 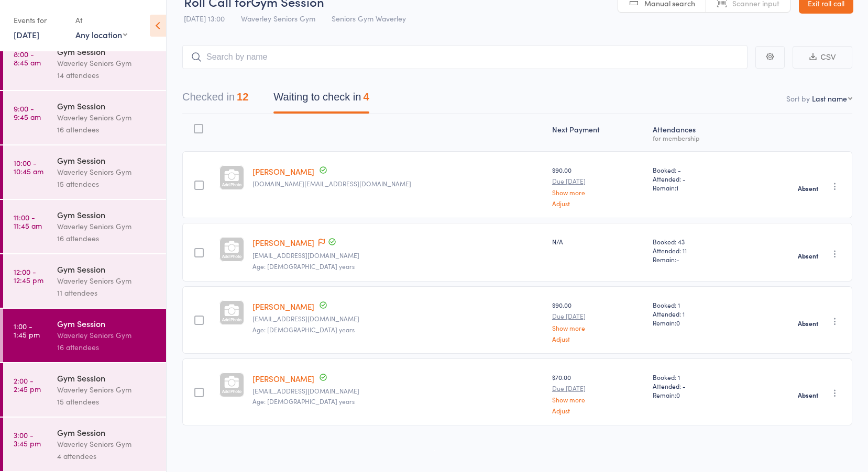 What do you see at coordinates (28, 167) in the screenshot?
I see `time: 10:00 - 10:45 am` at bounding box center [28, 167].